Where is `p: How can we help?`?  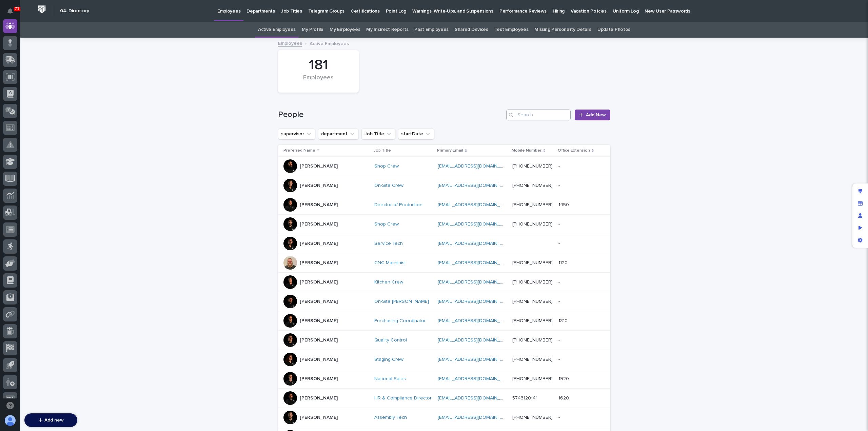
p: How can we help? is located at coordinates (65, 43).